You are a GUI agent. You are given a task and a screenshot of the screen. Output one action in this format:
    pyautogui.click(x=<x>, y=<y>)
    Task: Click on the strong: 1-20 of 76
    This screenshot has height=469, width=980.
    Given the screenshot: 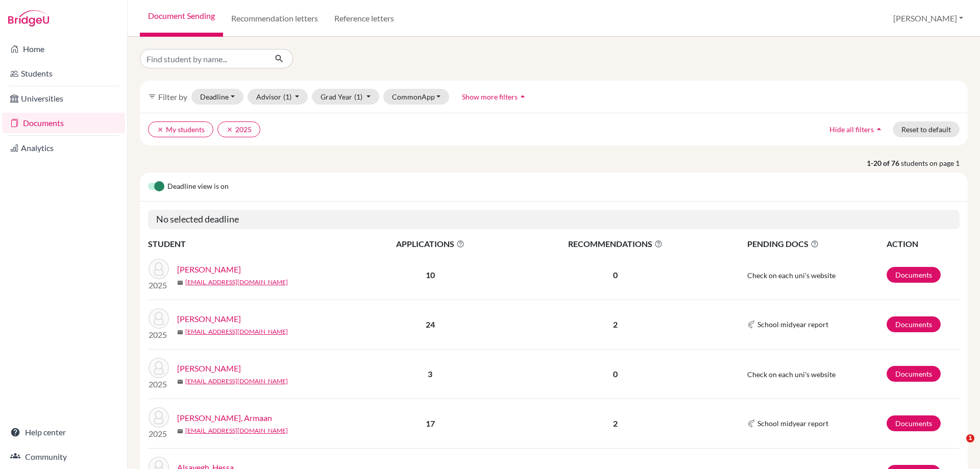 What is the action you would take?
    pyautogui.click(x=883, y=163)
    